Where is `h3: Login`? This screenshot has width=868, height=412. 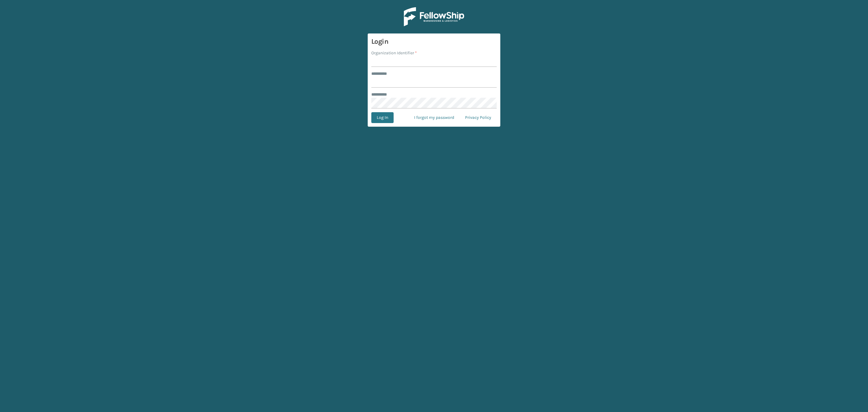 h3: Login is located at coordinates (434, 42).